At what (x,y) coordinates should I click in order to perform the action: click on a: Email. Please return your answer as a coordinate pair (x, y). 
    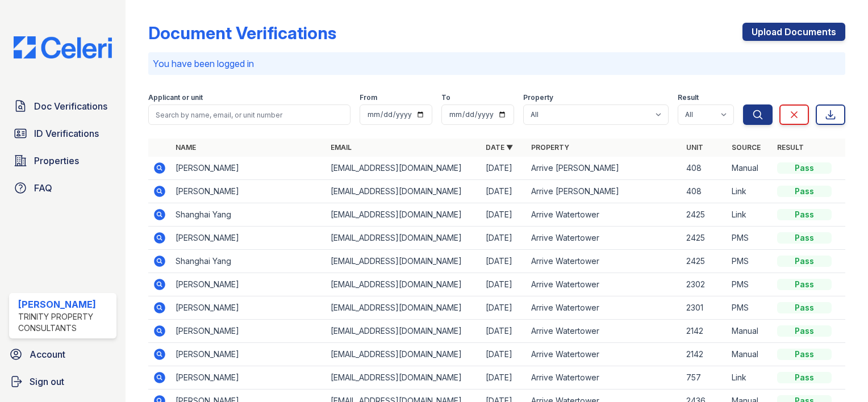
    Looking at the image, I should click on (341, 147).